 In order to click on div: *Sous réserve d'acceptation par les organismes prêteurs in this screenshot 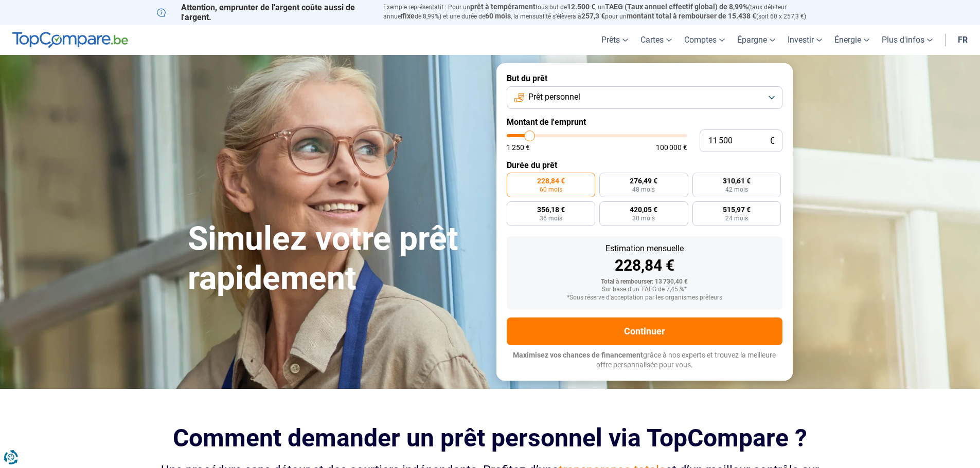, I will do `click(644, 299)`.